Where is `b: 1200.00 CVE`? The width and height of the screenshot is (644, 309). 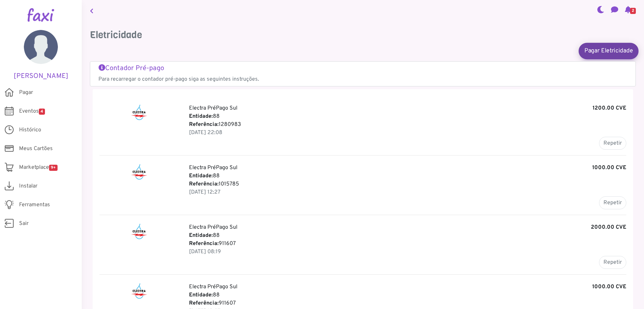 b: 1200.00 CVE is located at coordinates (609, 108).